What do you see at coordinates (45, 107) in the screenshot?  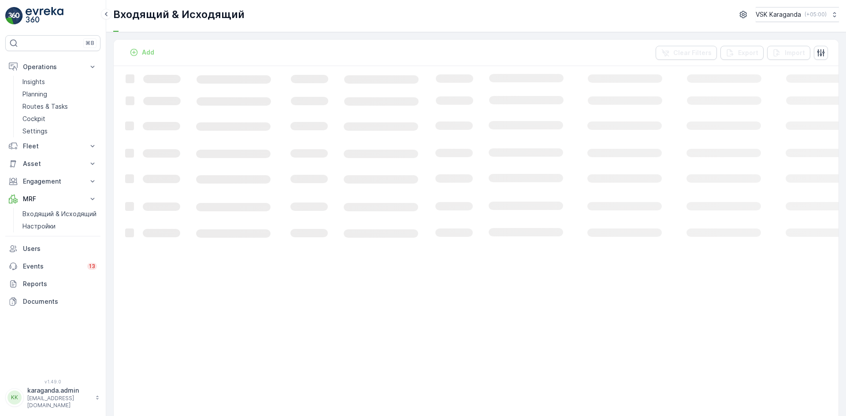 I see `p: Routes & Tasks` at bounding box center [45, 107].